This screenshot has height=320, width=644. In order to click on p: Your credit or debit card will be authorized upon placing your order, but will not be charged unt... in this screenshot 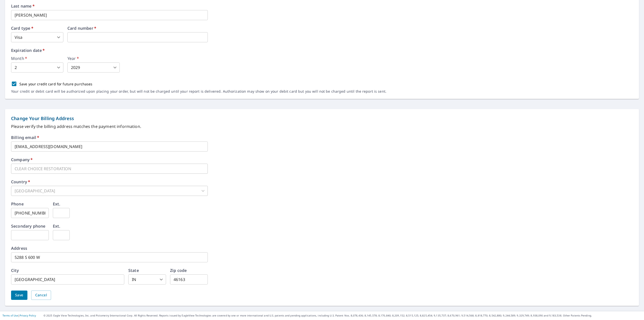, I will do `click(199, 92)`.